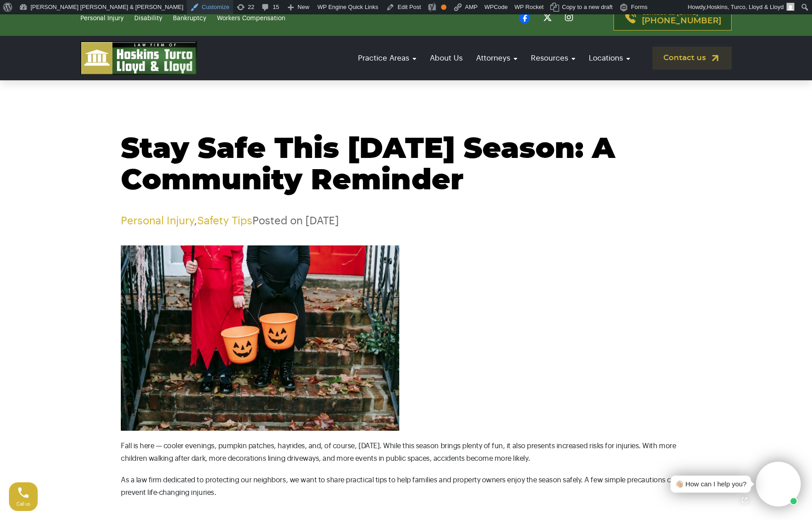 Image resolution: width=812 pixels, height=520 pixels. Describe the element at coordinates (387, 58) in the screenshot. I see `a: Practice Areas` at that location.